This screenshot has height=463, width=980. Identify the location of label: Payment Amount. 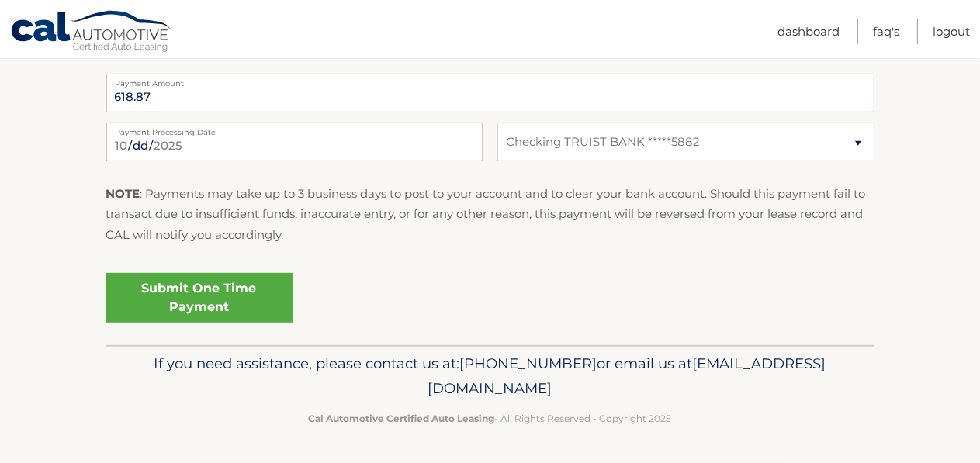
(490, 80).